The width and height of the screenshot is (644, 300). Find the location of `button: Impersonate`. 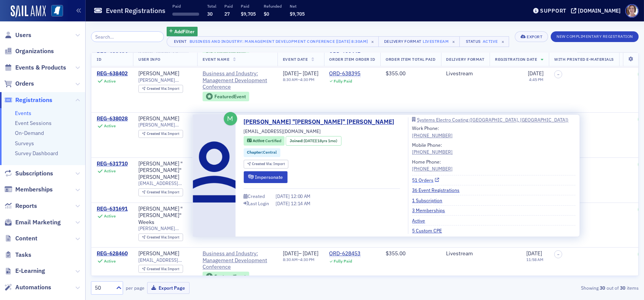

button: Impersonate is located at coordinates (266, 176).